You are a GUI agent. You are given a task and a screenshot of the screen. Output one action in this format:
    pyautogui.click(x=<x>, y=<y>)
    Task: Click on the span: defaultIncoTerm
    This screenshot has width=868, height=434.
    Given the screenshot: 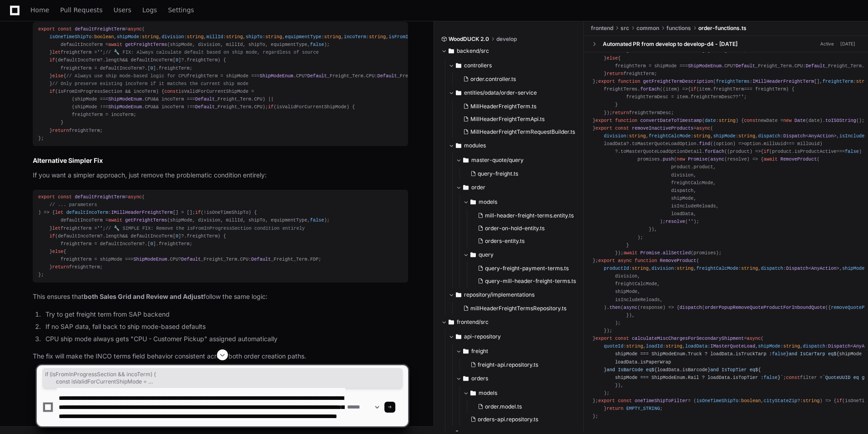 What is the action you would take?
    pyautogui.click(x=87, y=213)
    